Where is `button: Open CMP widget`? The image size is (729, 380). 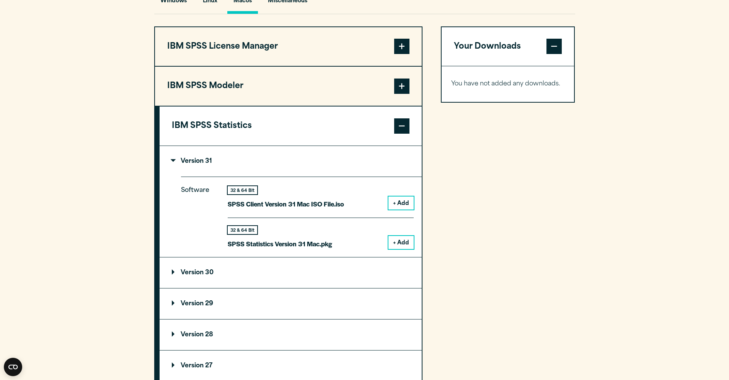
button: Open CMP widget is located at coordinates (13, 367).